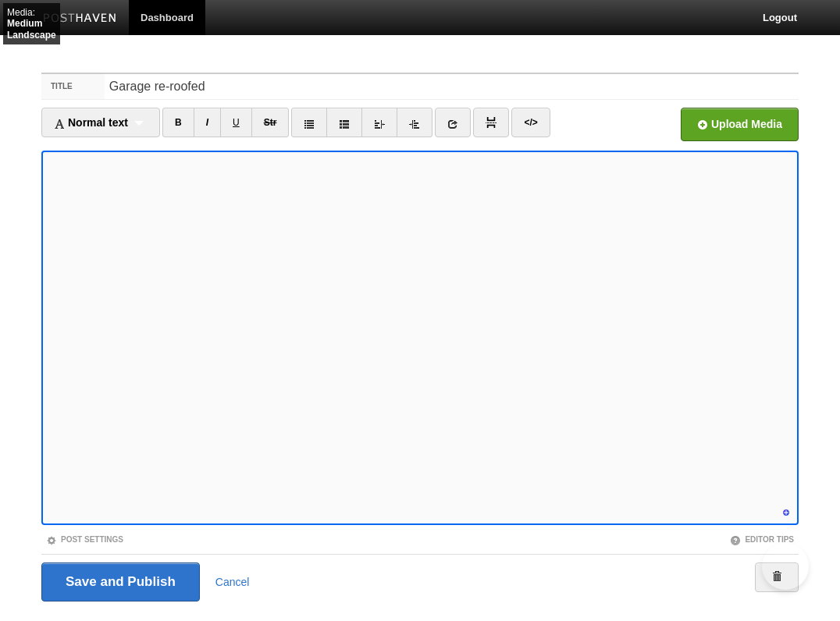 The width and height of the screenshot is (840, 621). What do you see at coordinates (207, 122) in the screenshot?
I see `a: I` at bounding box center [207, 122].